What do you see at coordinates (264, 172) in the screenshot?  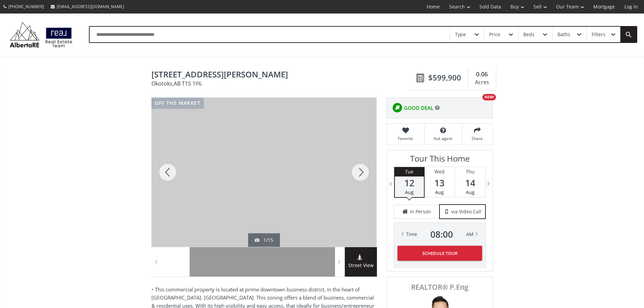 I see `div: 18 Mcrae Street Okotoks, AB T1S 1Y6 - Photo 1 of 15` at bounding box center [264, 172].